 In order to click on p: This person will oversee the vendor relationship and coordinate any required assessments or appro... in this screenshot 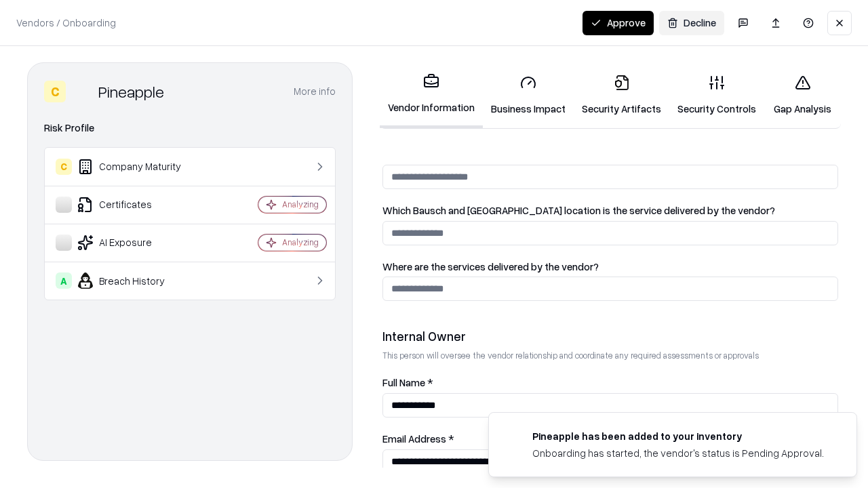, I will do `click(610, 355)`.